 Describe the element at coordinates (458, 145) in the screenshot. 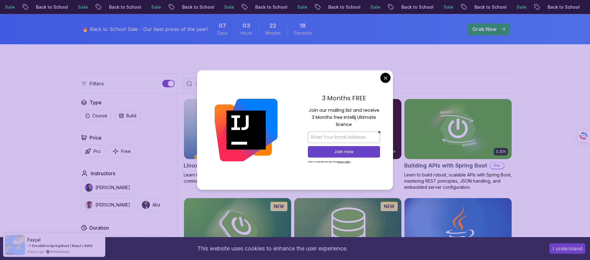

I see `a: Building APIs with Spring Boot card3.30hBuilding APIs with Spring BootProLearn to build robust, s...` at that location.